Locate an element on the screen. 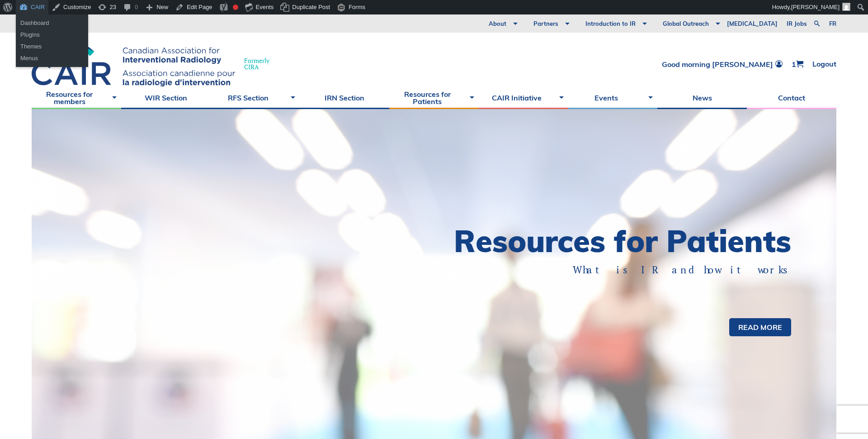 This screenshot has height=439, width=868. a: Resources for members is located at coordinates (77, 98).